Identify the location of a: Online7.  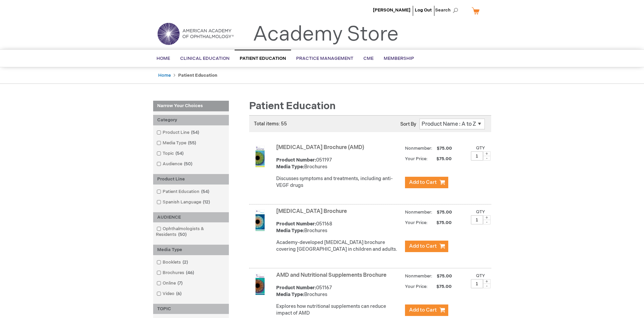
(170, 283).